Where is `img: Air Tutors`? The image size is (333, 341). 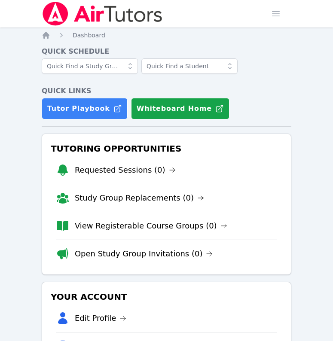
img: Air Tutors is located at coordinates (102, 14).